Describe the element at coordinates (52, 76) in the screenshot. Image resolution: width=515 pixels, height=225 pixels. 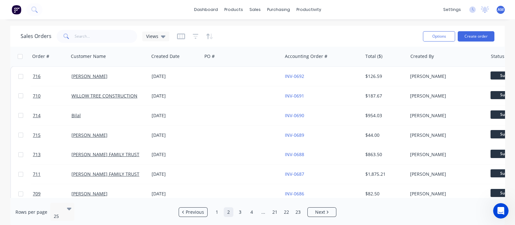
I see `a: 716` at that location.